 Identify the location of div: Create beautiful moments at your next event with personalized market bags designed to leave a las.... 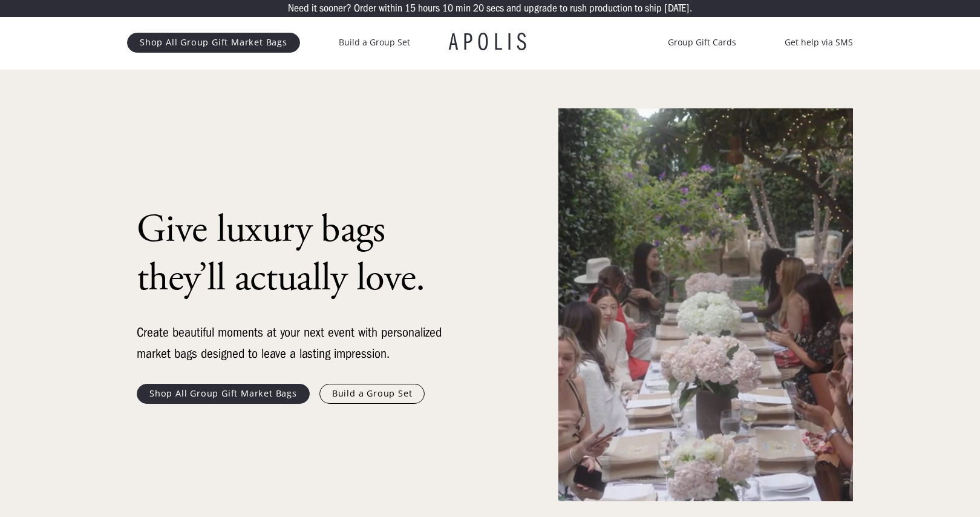
(294, 343).